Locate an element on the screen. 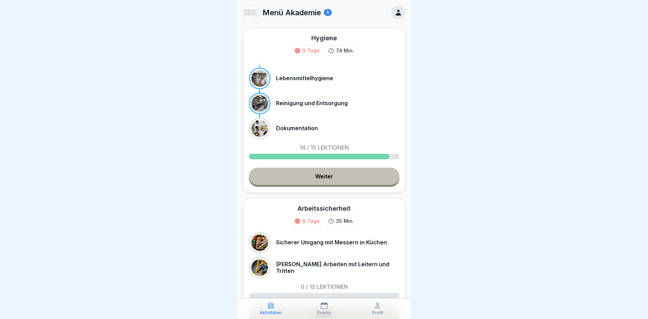 The width and height of the screenshot is (648, 319). div: Arbeitssicherheit is located at coordinates (324, 208).